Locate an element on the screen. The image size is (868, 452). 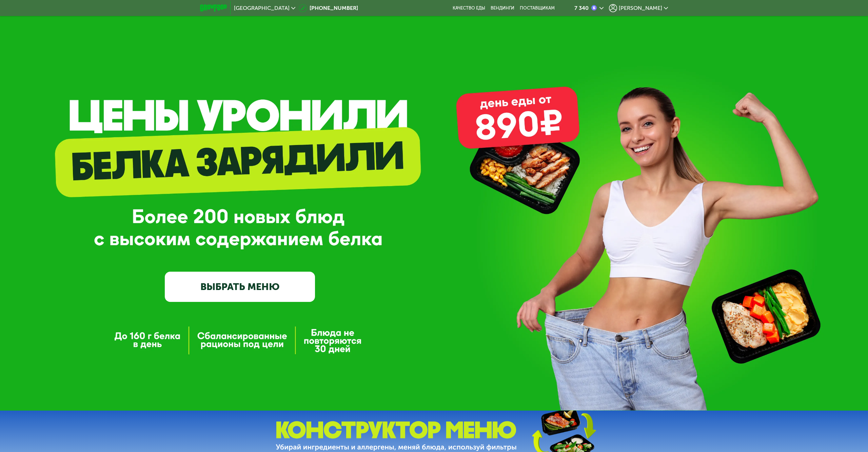
div: 7 340 is located at coordinates (582, 8).